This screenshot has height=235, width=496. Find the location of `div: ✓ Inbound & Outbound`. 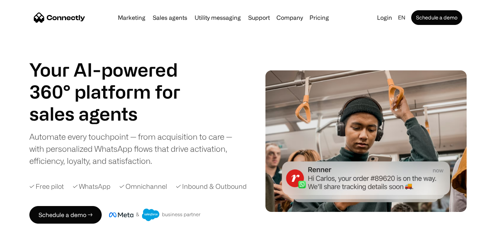

div: ✓ Inbound & Outbound is located at coordinates (211, 187).